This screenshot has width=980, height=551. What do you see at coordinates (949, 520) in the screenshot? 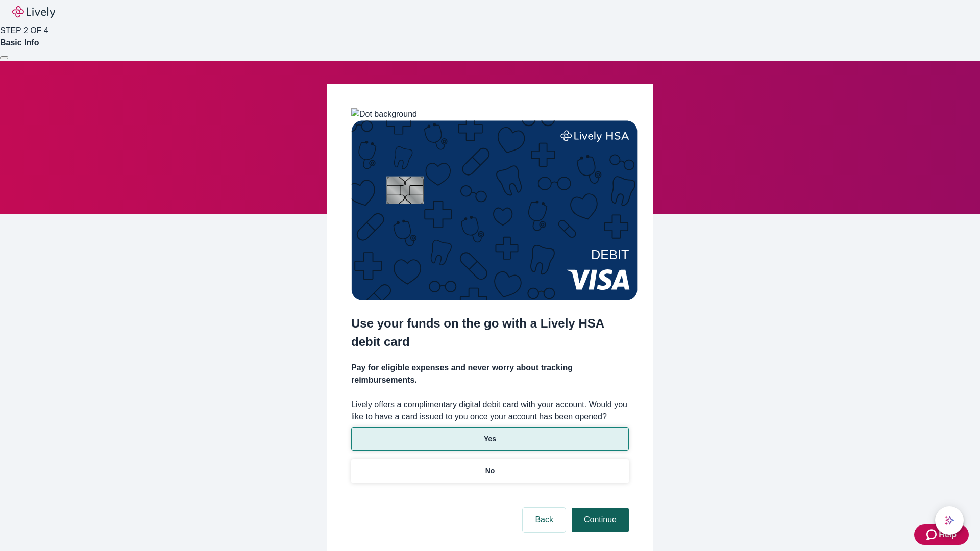
I see `button: chat` at bounding box center [949, 520].